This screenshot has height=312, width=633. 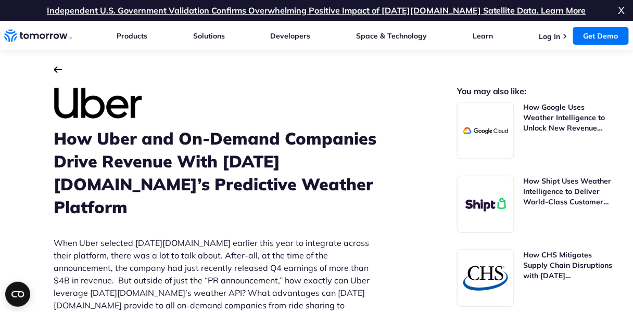 I want to click on a: Learn, so click(x=482, y=36).